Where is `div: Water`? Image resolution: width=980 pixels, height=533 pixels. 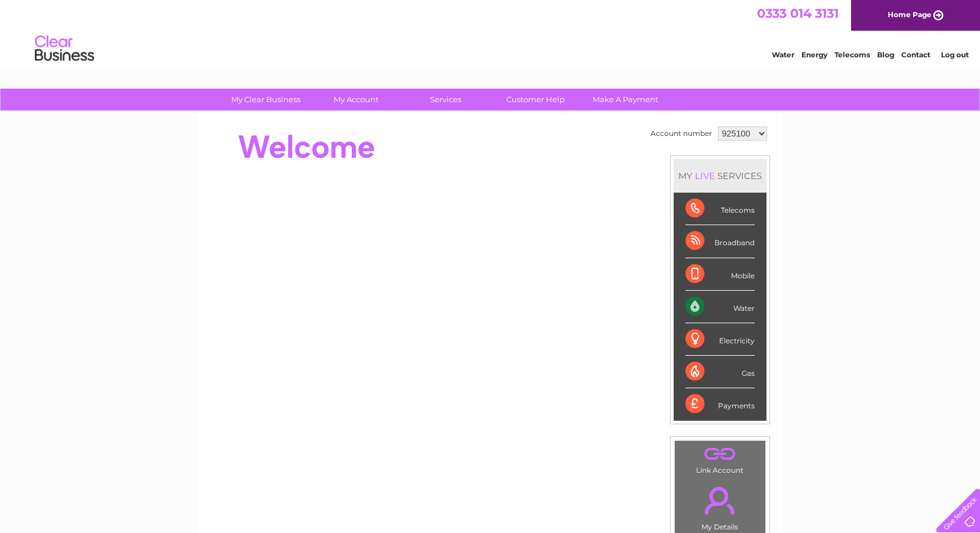
div: Water is located at coordinates (719, 307).